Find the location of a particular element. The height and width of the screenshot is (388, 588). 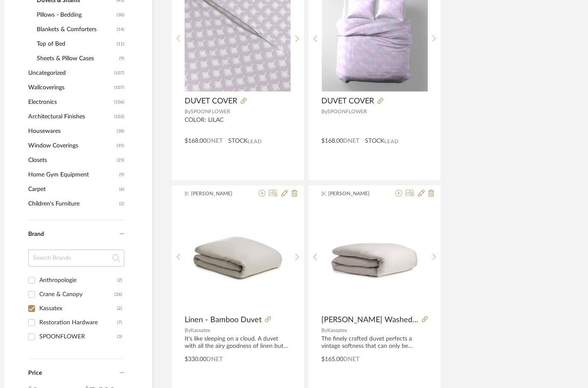

span: Children's Furniture is located at coordinates (73, 204).